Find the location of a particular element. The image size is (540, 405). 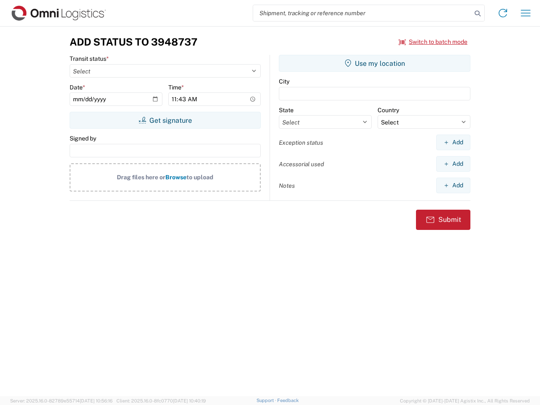

label: Country is located at coordinates (388, 110).